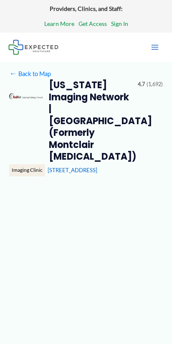 This screenshot has width=172, height=344. I want to click on strong: Providers, Clinics, and Staff:, so click(86, 8).